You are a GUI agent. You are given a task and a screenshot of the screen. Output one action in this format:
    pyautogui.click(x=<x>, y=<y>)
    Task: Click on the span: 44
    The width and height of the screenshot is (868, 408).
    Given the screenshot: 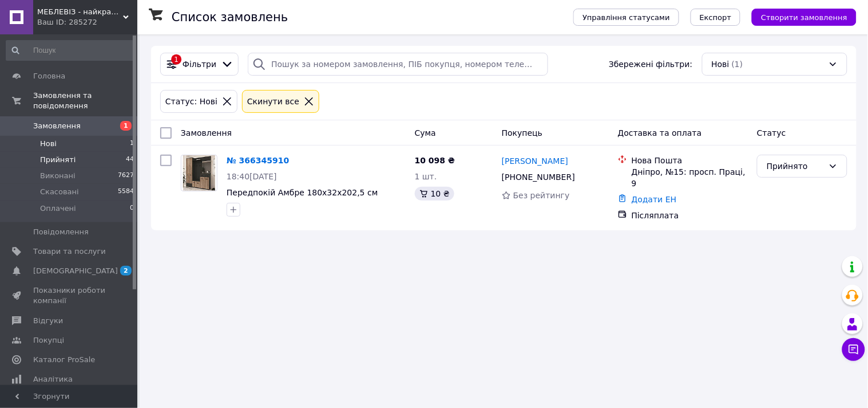 What is the action you would take?
    pyautogui.click(x=130, y=160)
    